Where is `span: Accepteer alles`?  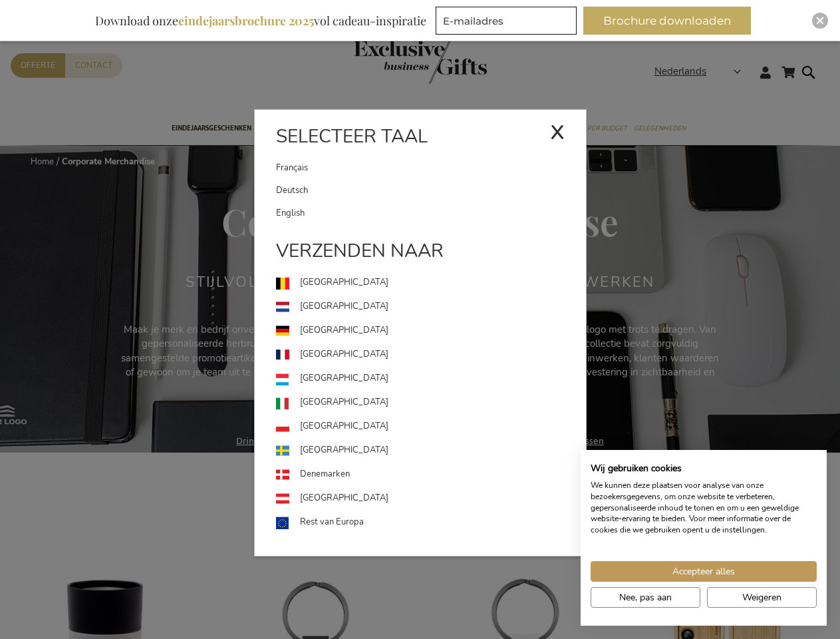
span: Accepteer alles is located at coordinates (703, 571).